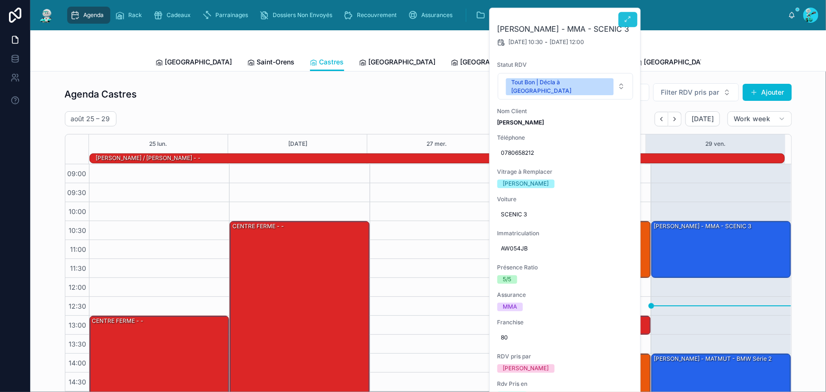  Describe the element at coordinates (327, 62) in the screenshot. I see `a: Castres` at that location.